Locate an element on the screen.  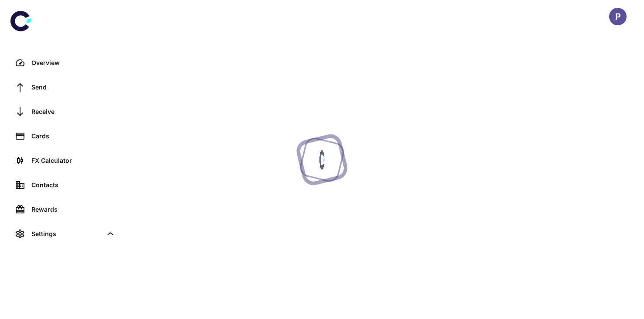
div: FX Calculator is located at coordinates (73, 160).